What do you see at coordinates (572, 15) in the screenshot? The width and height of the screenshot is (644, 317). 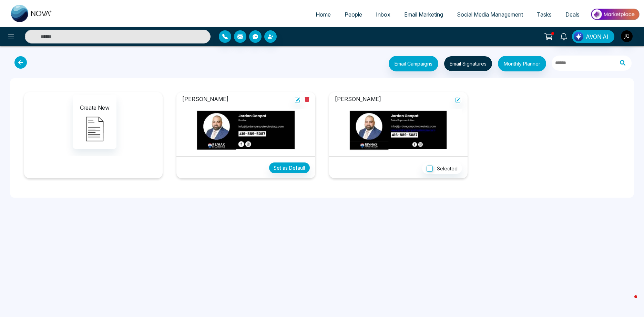 I see `a: Deals` at bounding box center [572, 15].